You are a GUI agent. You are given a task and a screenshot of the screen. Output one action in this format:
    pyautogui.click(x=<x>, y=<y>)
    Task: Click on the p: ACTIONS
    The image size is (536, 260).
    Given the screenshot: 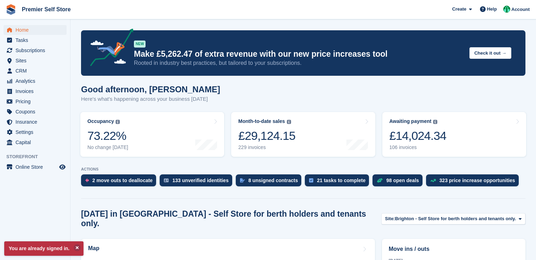 What is the action you would take?
    pyautogui.click(x=303, y=169)
    